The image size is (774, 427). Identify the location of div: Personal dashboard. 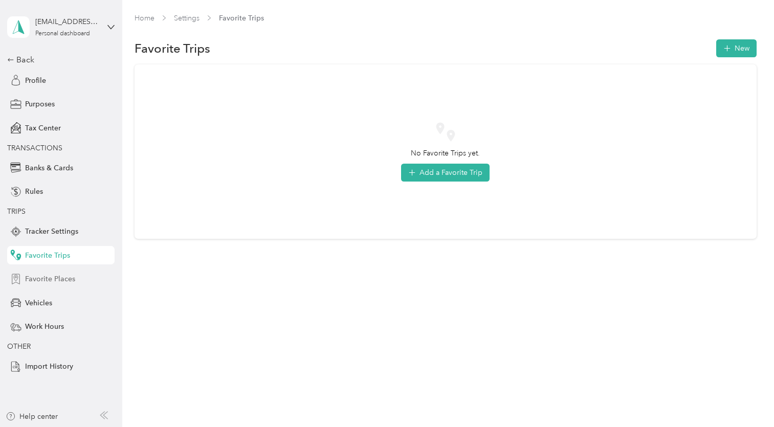
(62, 34).